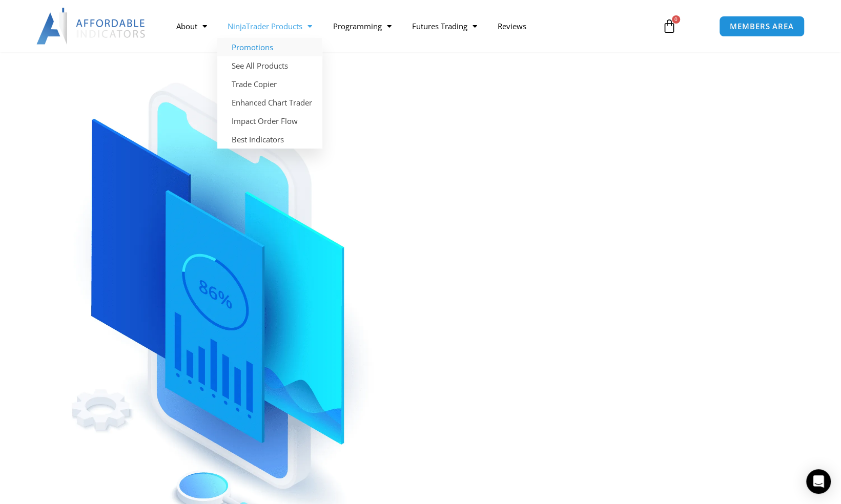 The height and width of the screenshot is (504, 841). Describe the element at coordinates (270, 26) in the screenshot. I see `a: NinjaTrader Products` at that location.